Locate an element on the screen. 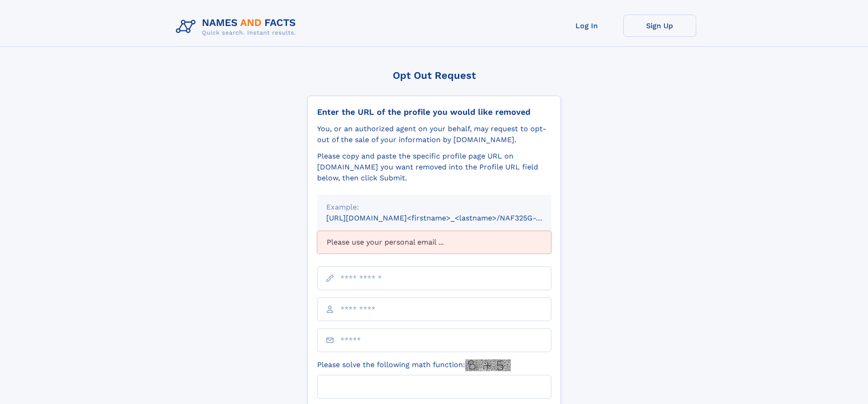 Image resolution: width=868 pixels, height=404 pixels. img: Logo Names and Facts is located at coordinates (238, 27).